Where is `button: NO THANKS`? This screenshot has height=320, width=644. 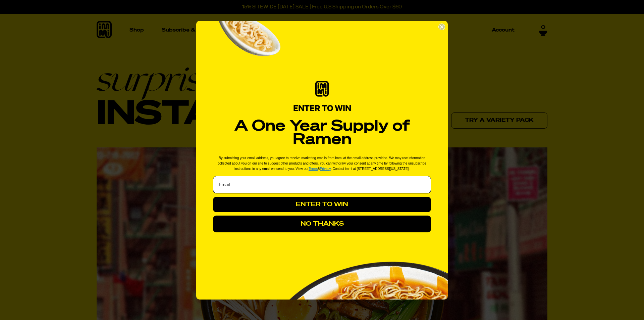
button: NO THANKS is located at coordinates (322, 224).